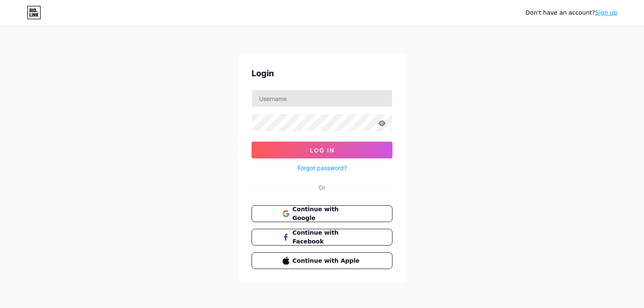 The height and width of the screenshot is (308, 644). I want to click on span: Continue with Google, so click(327, 214).